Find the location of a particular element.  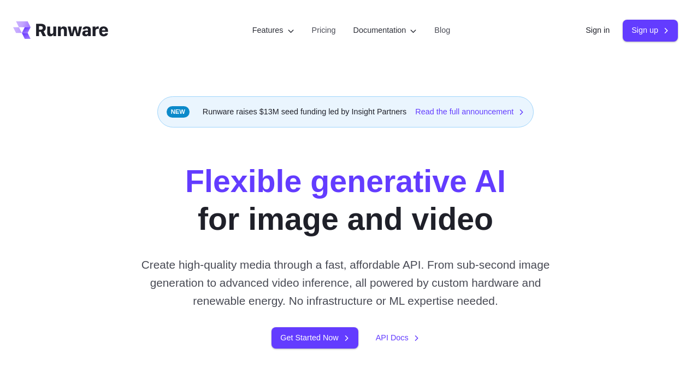

a: Go to / is located at coordinates (61, 30).